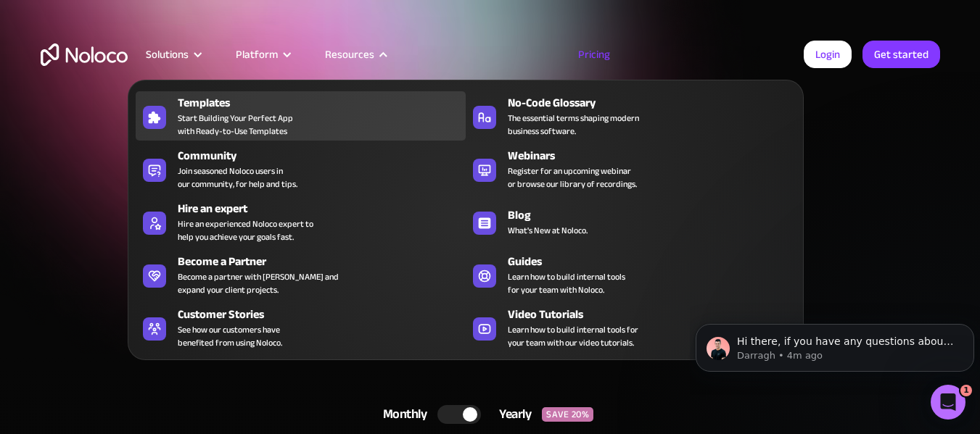 The image size is (980, 434). Describe the element at coordinates (301, 328) in the screenshot. I see `a: Customer StoriesSee how our customers havebenefited from using Noloco.` at that location.